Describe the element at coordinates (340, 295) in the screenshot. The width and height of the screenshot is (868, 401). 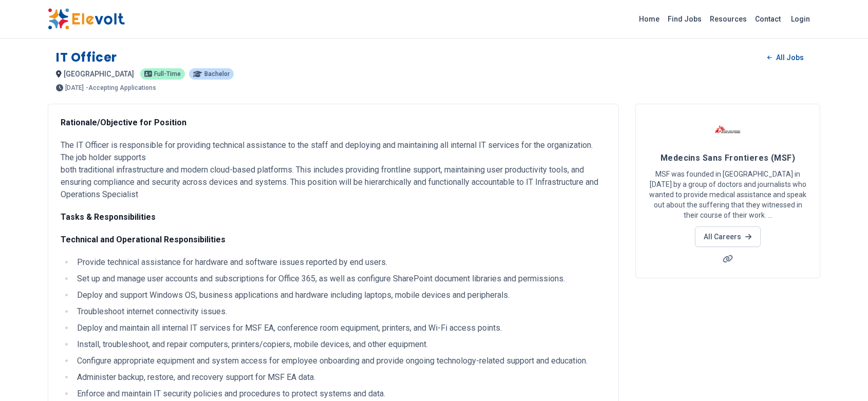
I see `li: Deploy and support Windows OS, business applications and hardware including laptops, mobile devic...` at that location.